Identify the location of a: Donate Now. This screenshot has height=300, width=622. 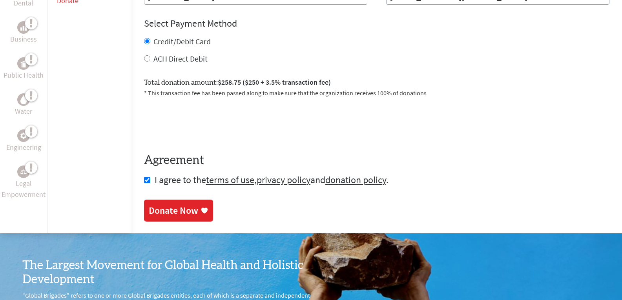
(178, 211).